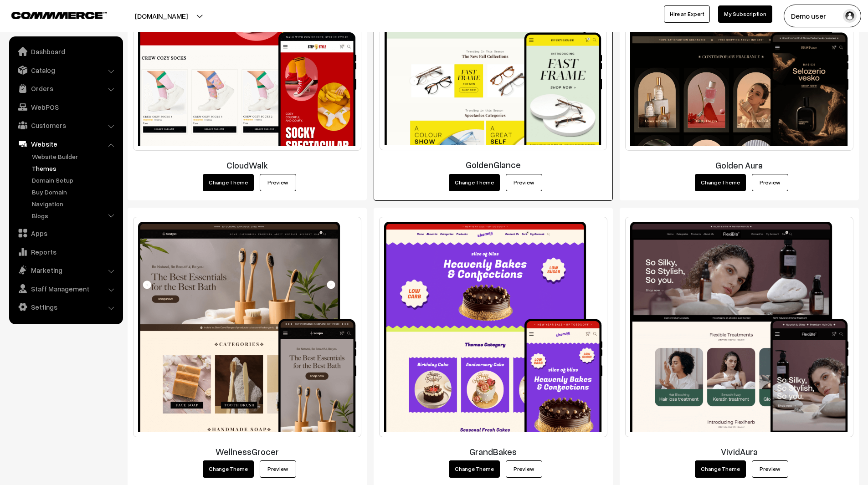 This screenshot has height=485, width=868. What do you see at coordinates (75, 180) in the screenshot?
I see `a: Domain Setup` at bounding box center [75, 180].